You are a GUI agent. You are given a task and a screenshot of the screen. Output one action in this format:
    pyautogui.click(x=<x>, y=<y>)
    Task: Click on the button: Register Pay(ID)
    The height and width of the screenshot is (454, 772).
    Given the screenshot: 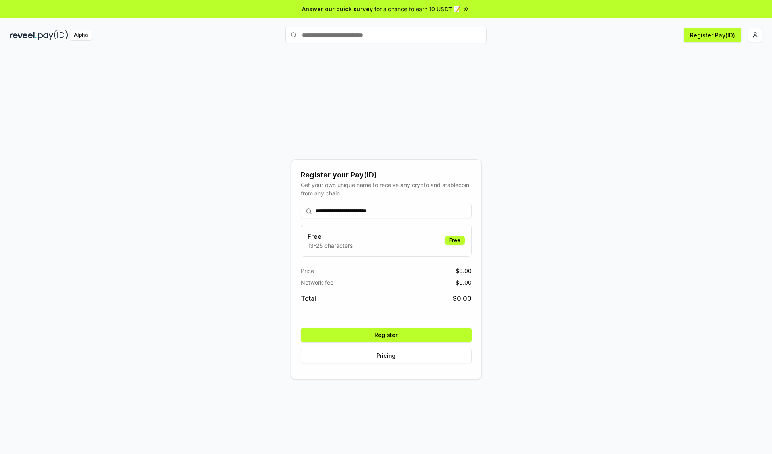 What is the action you would take?
    pyautogui.click(x=713, y=35)
    